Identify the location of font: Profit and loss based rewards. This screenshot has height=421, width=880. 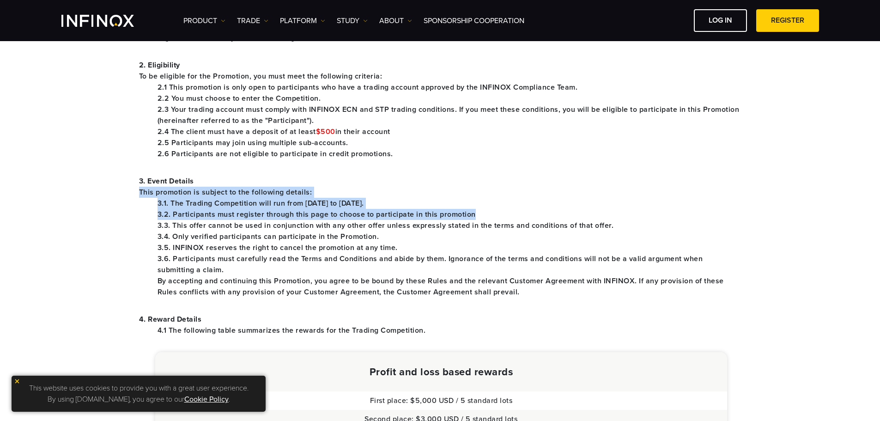
(441, 372).